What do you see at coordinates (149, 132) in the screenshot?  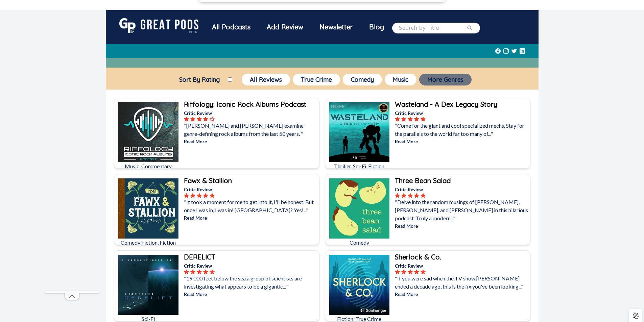 I see `img: Riffology: Iconic Rock Albums Podcast` at bounding box center [149, 132].